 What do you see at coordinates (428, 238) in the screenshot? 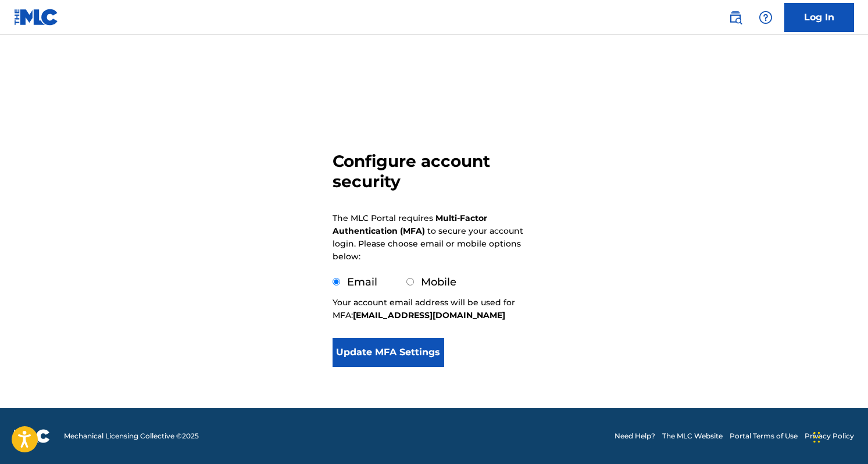
I see `p: The MLC Portal requires to secure your account login. Please choose email or mobile options below:` at bounding box center [428, 238].